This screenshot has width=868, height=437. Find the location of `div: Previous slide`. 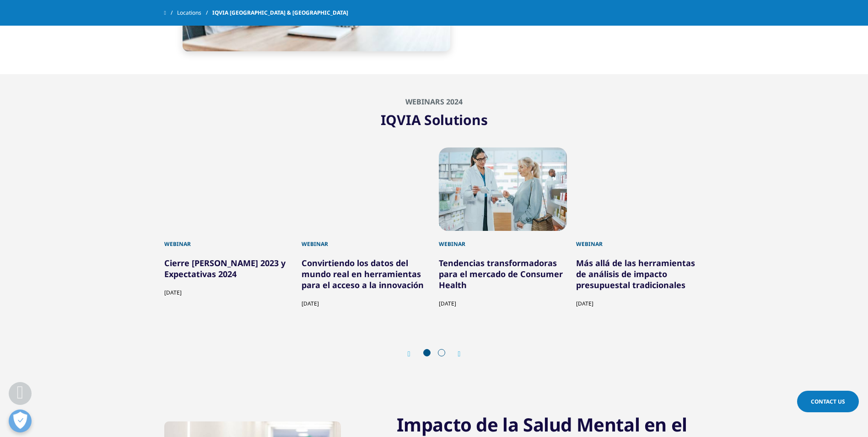

div: Previous slide is located at coordinates (414, 353).